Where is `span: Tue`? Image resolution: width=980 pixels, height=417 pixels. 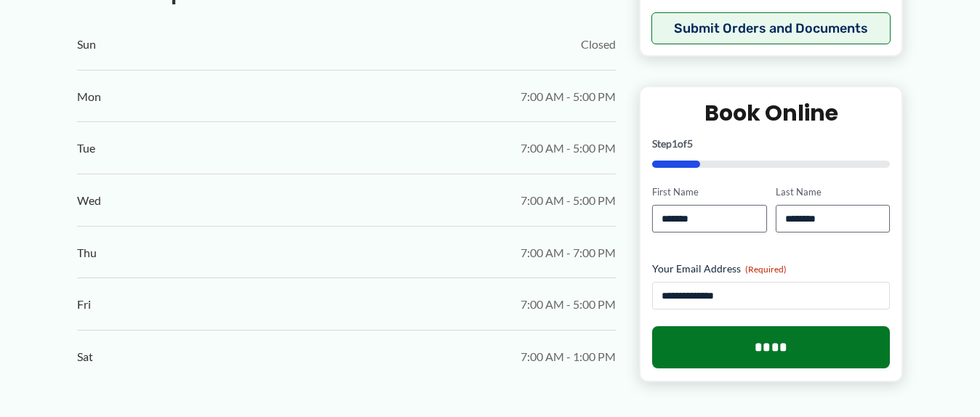
span: Tue is located at coordinates (85, 148).